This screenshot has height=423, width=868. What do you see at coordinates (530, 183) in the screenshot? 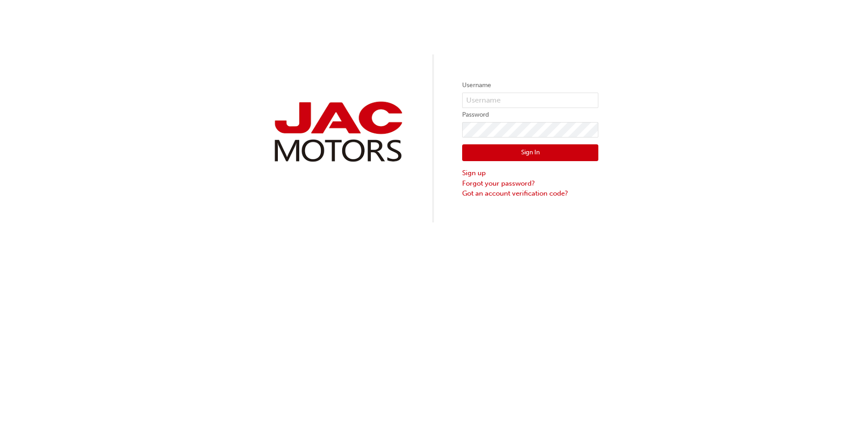
I see `a: Forgot your password?` at bounding box center [530, 183].